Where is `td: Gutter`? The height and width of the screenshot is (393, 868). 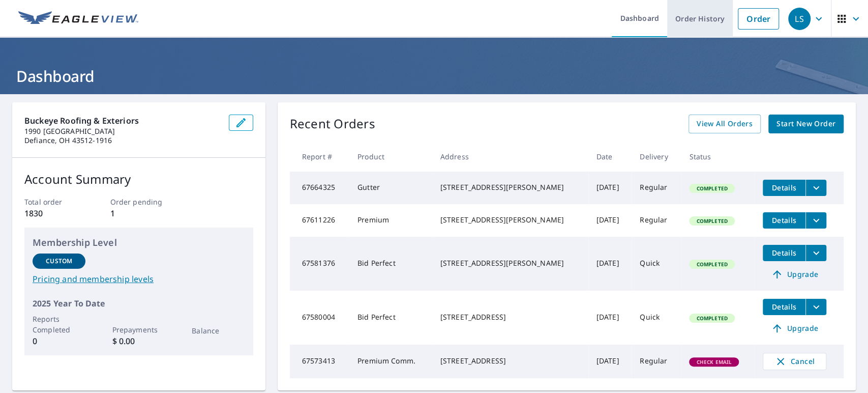 td: Gutter is located at coordinates (390, 187).